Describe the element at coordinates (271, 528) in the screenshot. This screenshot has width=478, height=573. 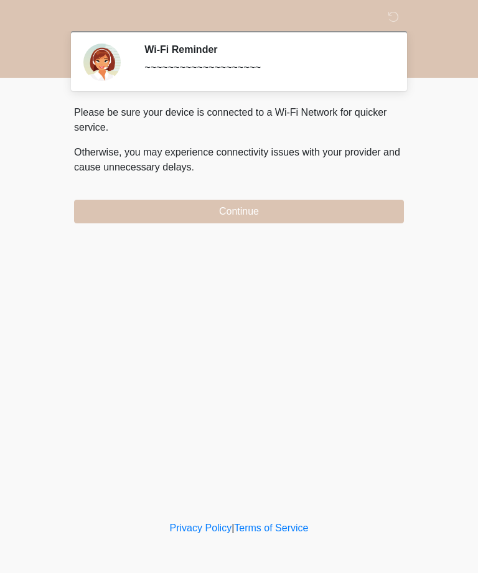
I see `a: Terms of Service` at that location.